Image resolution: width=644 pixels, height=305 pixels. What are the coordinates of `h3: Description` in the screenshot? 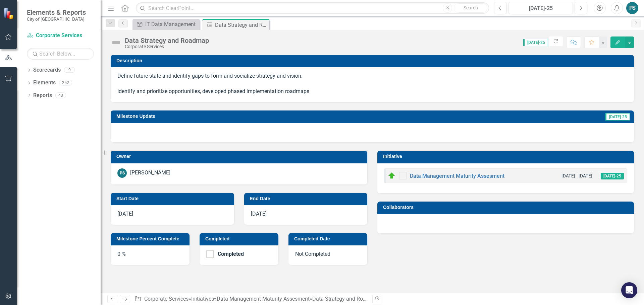 It's located at (374, 61).